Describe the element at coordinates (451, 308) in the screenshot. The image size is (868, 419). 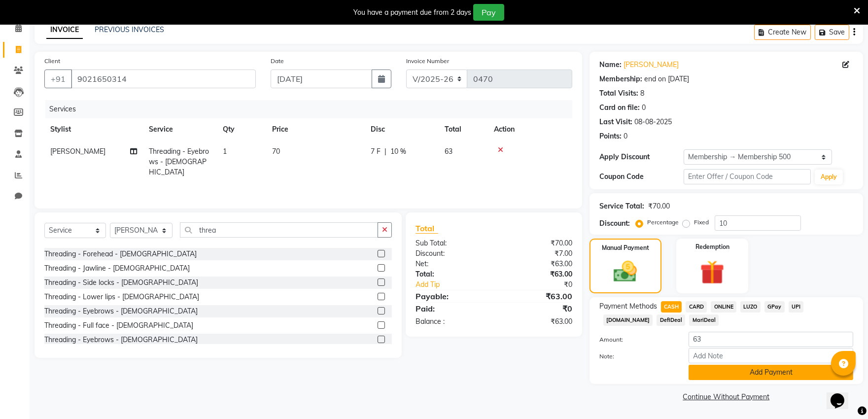
I see `div: Paid:` at that location.